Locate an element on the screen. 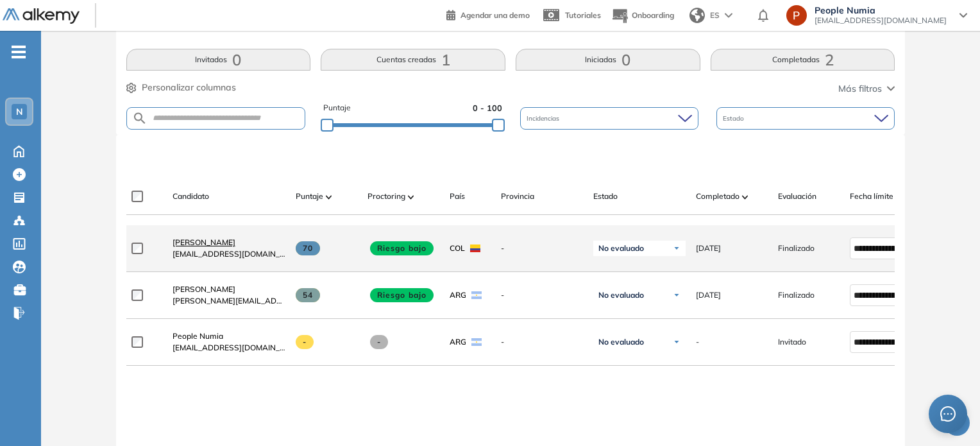  span: N is located at coordinates (19, 112).